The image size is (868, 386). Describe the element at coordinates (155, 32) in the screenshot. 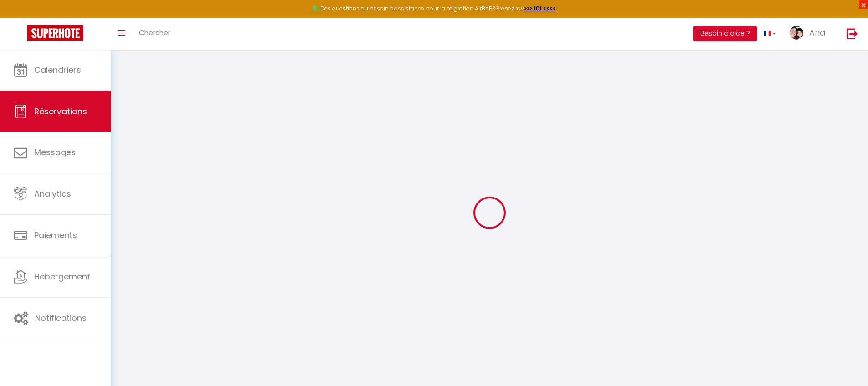

I see `span: Chercher` at that location.